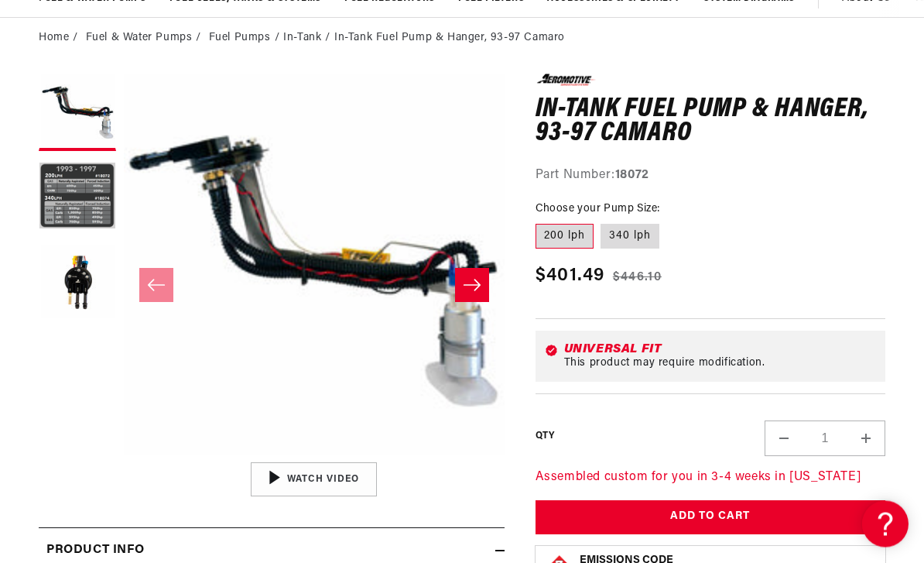 This screenshot has width=924, height=563. Describe the element at coordinates (95, 551) in the screenshot. I see `h2: Product Info` at that location.